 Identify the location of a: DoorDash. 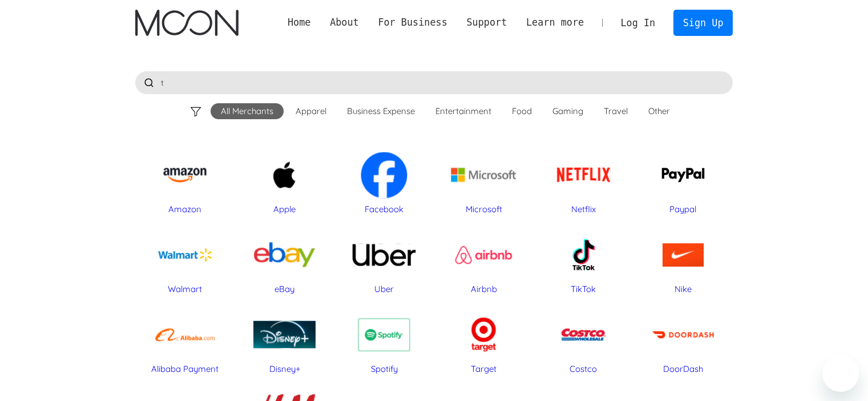
(683, 340).